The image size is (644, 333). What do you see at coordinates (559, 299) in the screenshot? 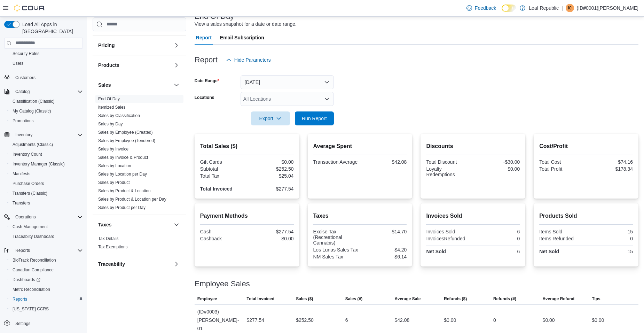
I see `span: Average Refund` at bounding box center [559, 299].